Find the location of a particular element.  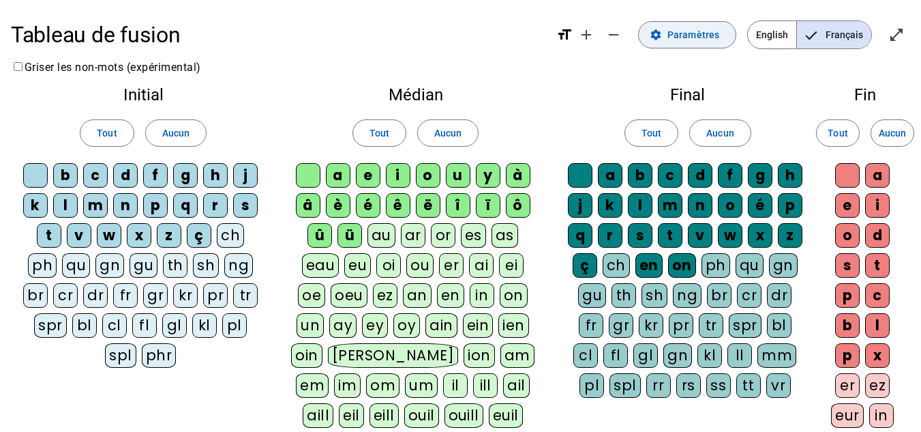

div: ph is located at coordinates (42, 265).